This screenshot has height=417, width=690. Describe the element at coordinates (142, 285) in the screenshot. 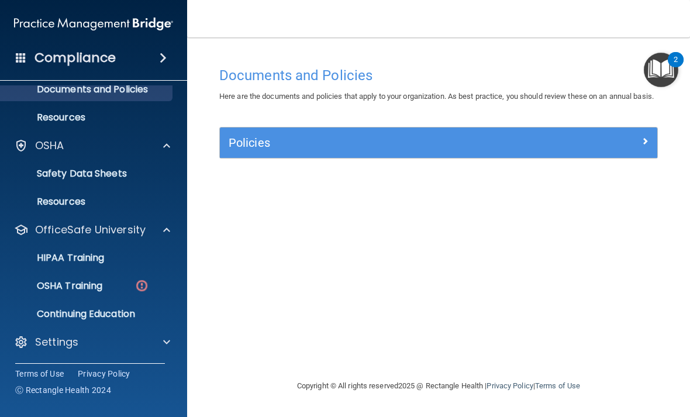

I see `img: danger-circle.6113f641.png` at that location.